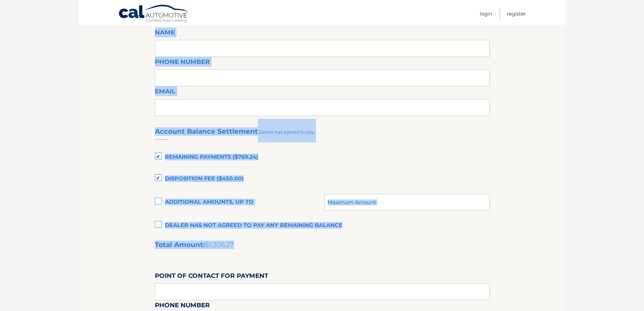  What do you see at coordinates (322, 179) in the screenshot?
I see `label: Disposition Fee ($450.00)` at bounding box center [322, 179].